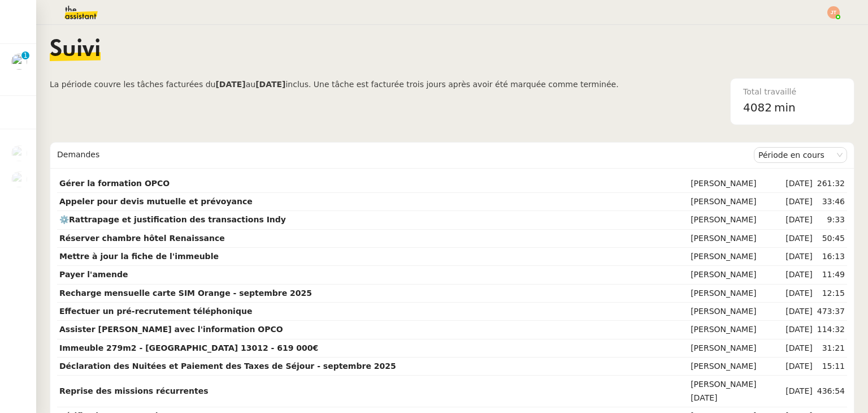 The width and height of the screenshot is (868, 413). I want to click on td: 436:54, so click(830, 391).